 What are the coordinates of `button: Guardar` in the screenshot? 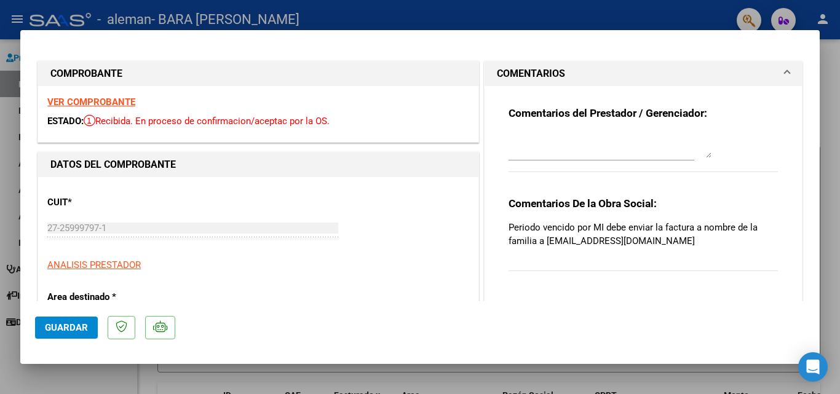 It's located at (66, 328).